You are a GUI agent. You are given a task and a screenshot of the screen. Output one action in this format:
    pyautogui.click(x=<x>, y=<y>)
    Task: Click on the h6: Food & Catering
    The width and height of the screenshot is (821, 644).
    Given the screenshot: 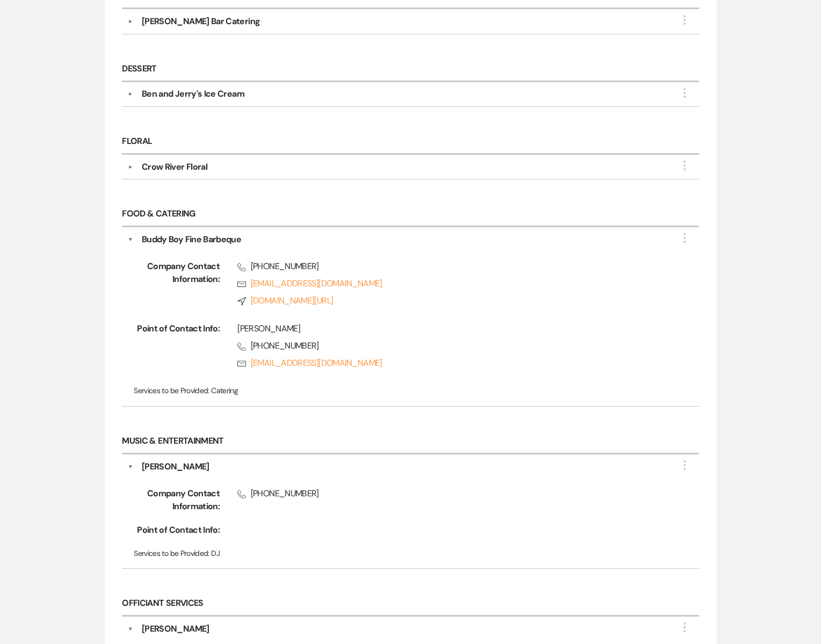 What is the action you would take?
    pyautogui.click(x=410, y=214)
    